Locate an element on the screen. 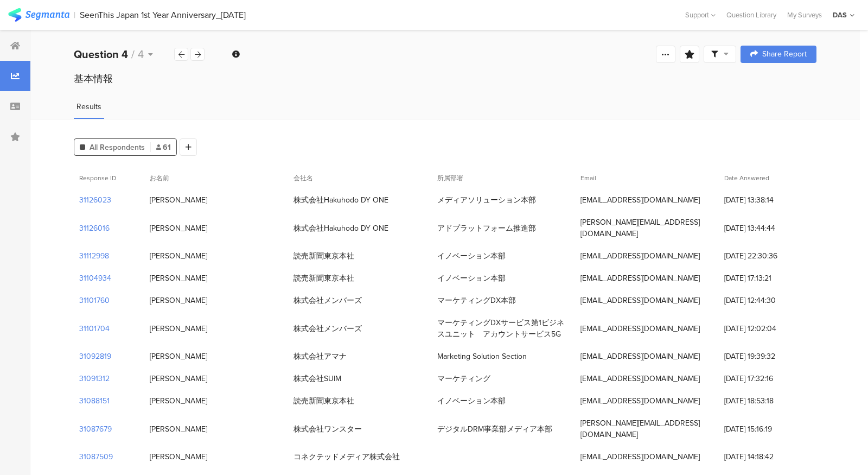 This screenshot has width=868, height=475. b: Question 4 is located at coordinates (101, 54).